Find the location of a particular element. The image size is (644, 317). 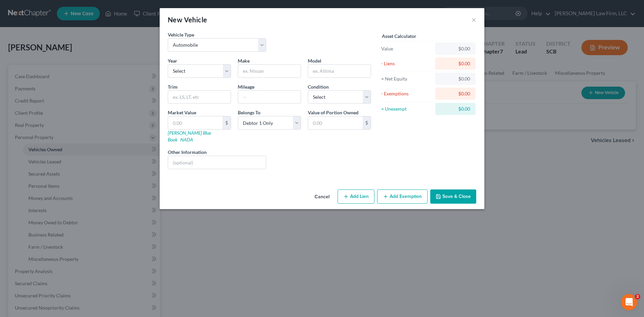

label: Vehicle Type is located at coordinates (181, 35).